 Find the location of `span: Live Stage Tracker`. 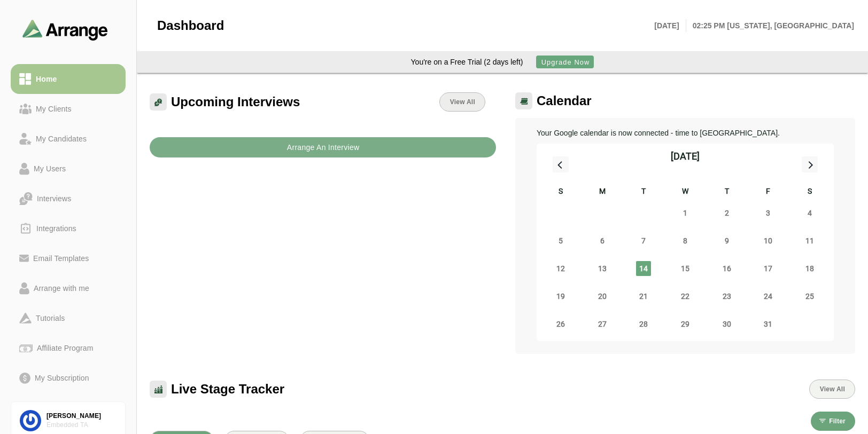

span: Live Stage Tracker is located at coordinates (228, 390).